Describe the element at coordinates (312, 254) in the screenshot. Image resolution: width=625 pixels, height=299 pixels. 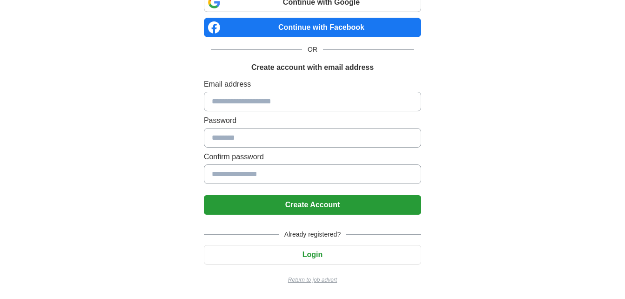
I see `a: Login` at that location.